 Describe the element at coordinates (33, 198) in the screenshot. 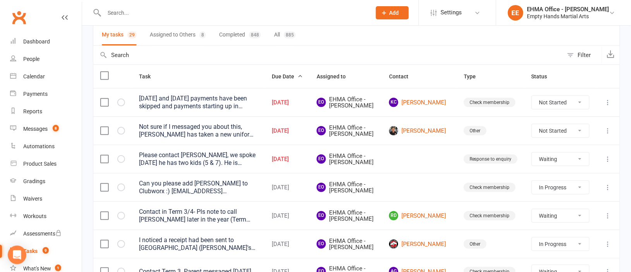

I see `div: Waivers` at that location.